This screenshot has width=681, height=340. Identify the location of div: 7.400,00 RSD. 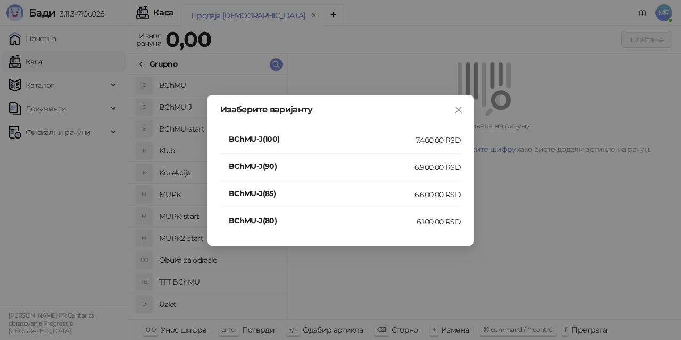
(438, 140).